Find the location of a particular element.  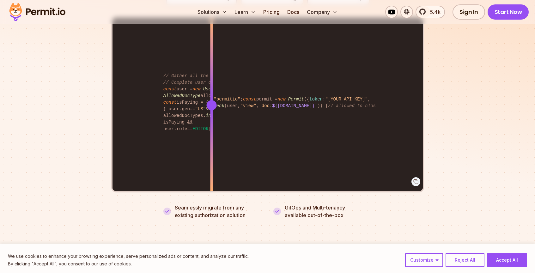

p: By clicking "Accept All", you consent to our use of cookies. is located at coordinates (128, 264).